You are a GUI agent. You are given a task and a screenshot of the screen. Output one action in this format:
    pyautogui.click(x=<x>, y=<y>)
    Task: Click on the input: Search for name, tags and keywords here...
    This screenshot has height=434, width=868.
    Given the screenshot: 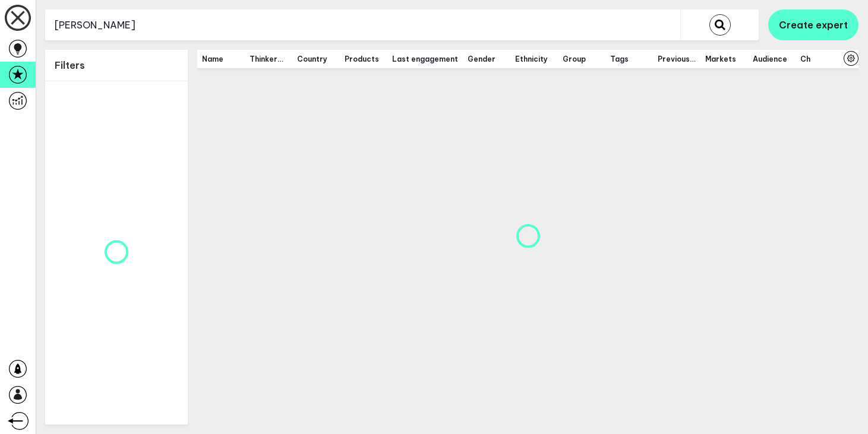 What is the action you would take?
    pyautogui.click(x=362, y=25)
    